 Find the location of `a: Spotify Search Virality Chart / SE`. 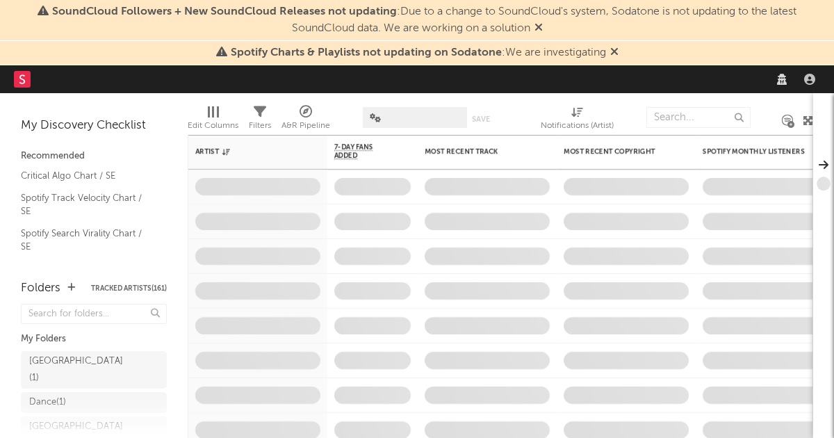

a: Spotify Search Virality Chart / SE is located at coordinates (87, 240).